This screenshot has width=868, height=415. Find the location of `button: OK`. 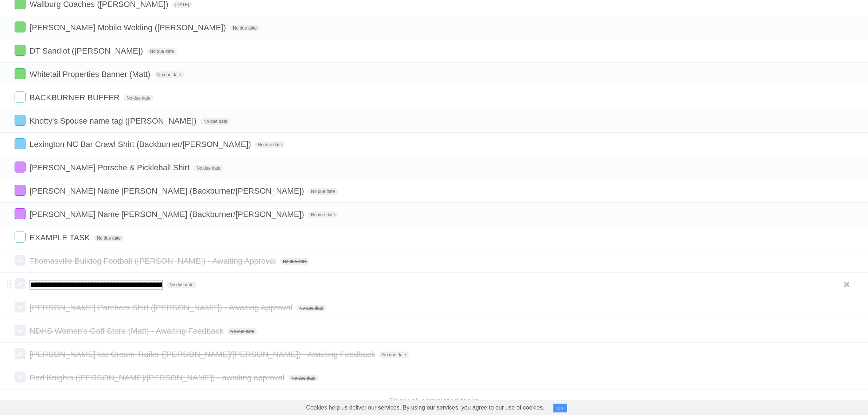

button: OK is located at coordinates (561, 408).